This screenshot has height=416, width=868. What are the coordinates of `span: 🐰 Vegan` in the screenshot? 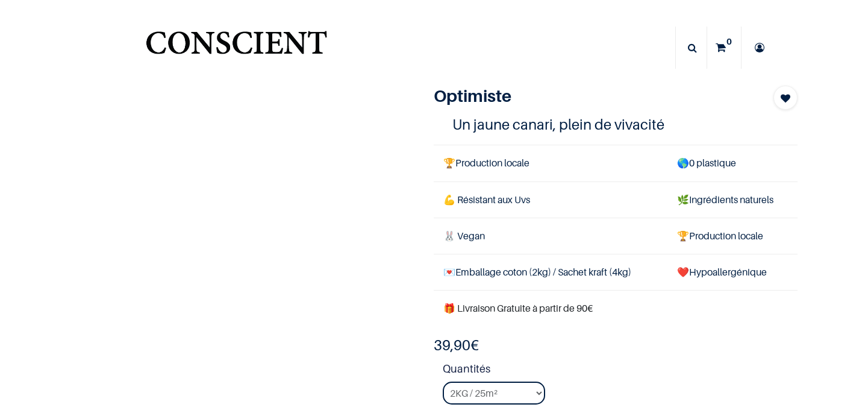 It's located at (463, 235).